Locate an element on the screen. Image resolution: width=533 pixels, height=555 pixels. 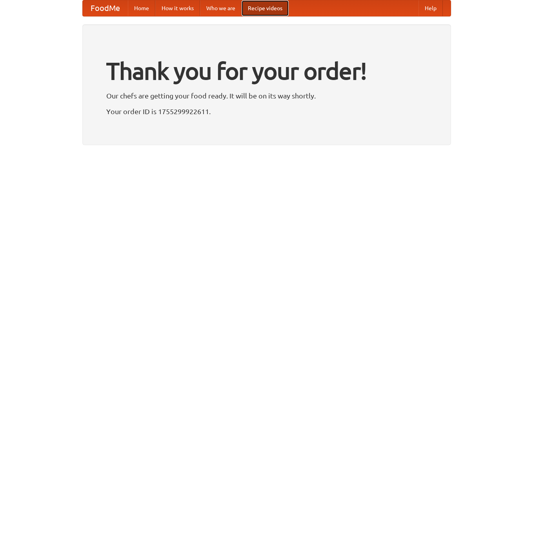
p: Our chefs are getting your food ready. It will be on its way shortly. is located at coordinates (267, 96).